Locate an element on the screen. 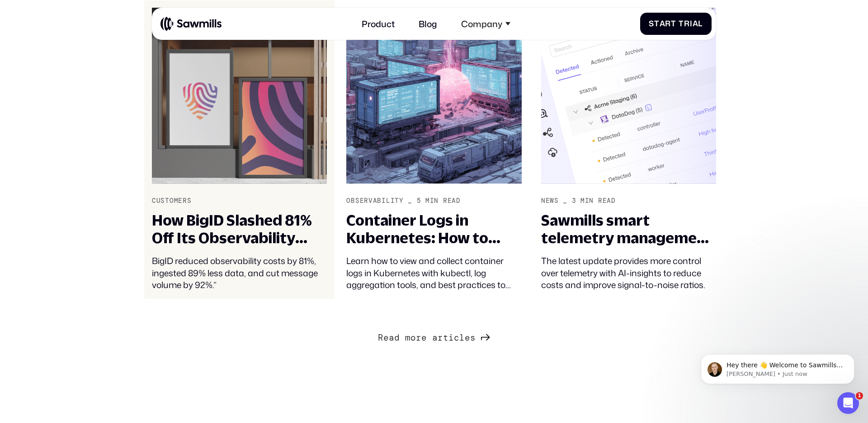  p: Message from Winston, sent Just now is located at coordinates (97, 39).